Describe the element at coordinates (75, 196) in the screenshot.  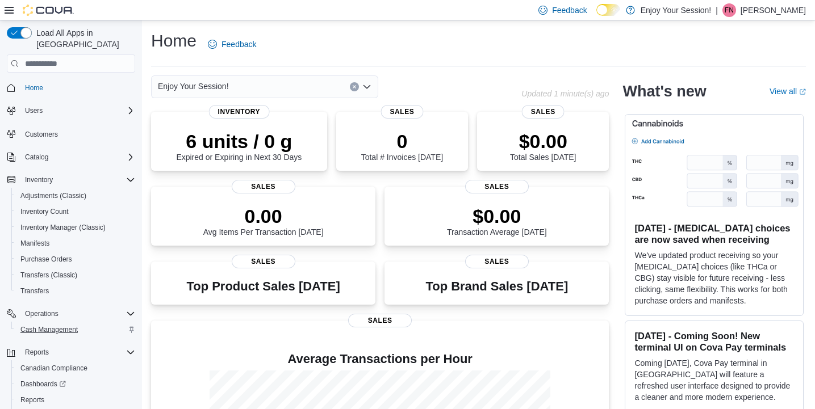
I see `button: Adjustments (Classic)` at that location.